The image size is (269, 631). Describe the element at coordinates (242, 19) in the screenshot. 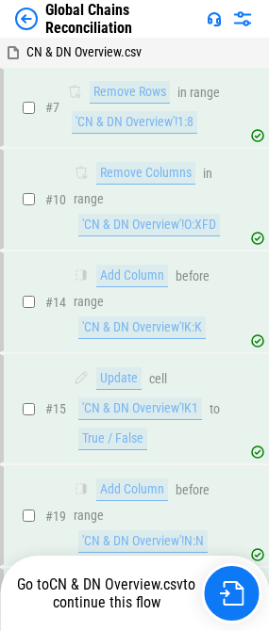

I see `img: Settings menu` at that location.